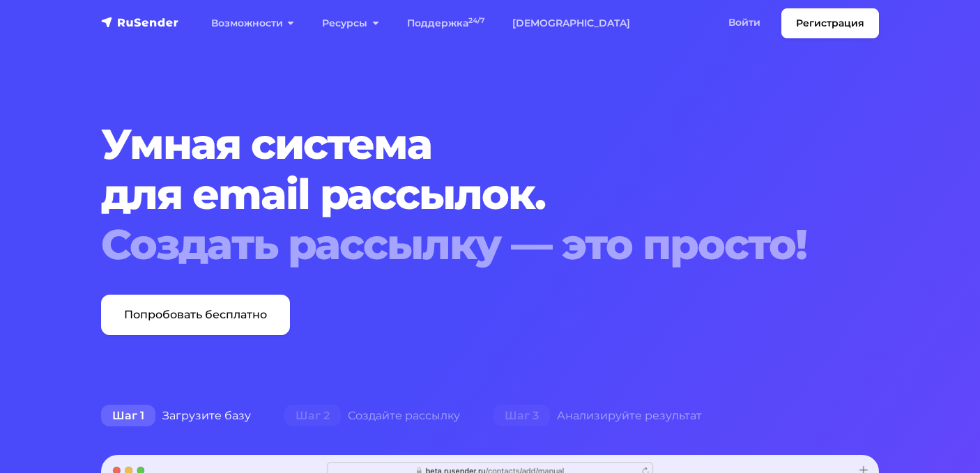  Describe the element at coordinates (195, 315) in the screenshot. I see `a: Попробовать бесплатно` at that location.